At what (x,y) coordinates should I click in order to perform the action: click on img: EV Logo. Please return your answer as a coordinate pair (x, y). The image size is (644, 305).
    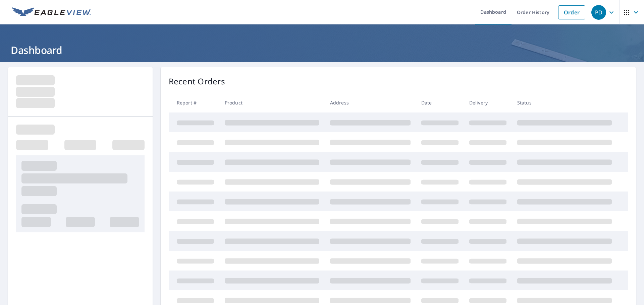
    Looking at the image, I should click on (51, 12).